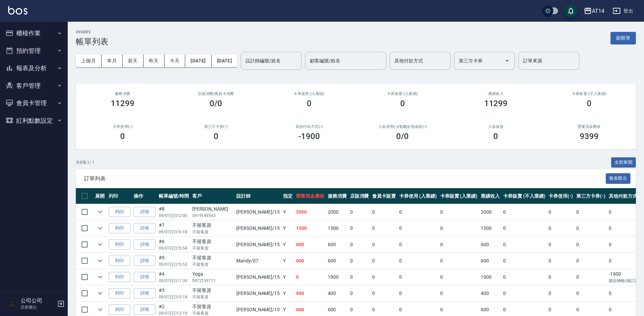 Image resolution: width=644 pixels, height=316 pixels. Describe the element at coordinates (623, 38) in the screenshot. I see `a: 新開單` at that location.